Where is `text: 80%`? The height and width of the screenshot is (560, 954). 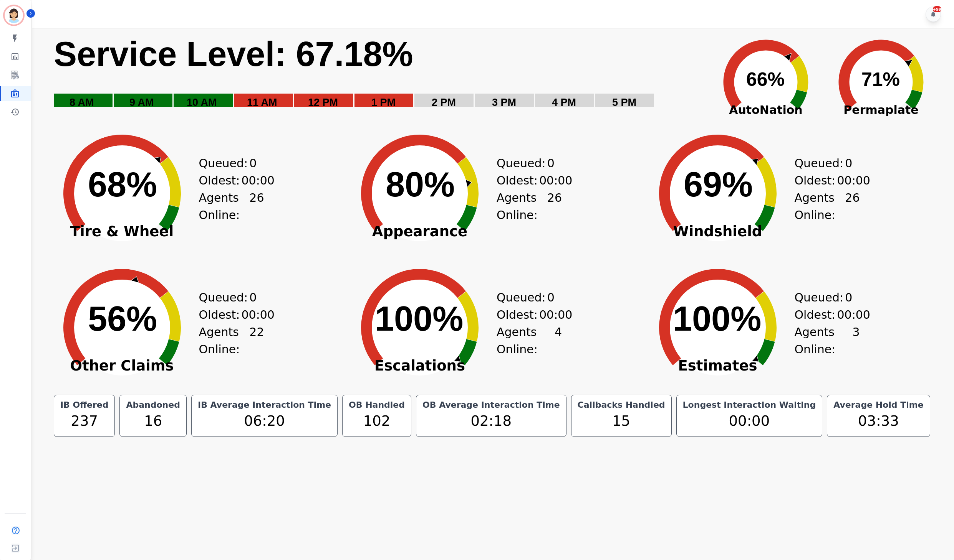 text: 80% is located at coordinates (420, 185).